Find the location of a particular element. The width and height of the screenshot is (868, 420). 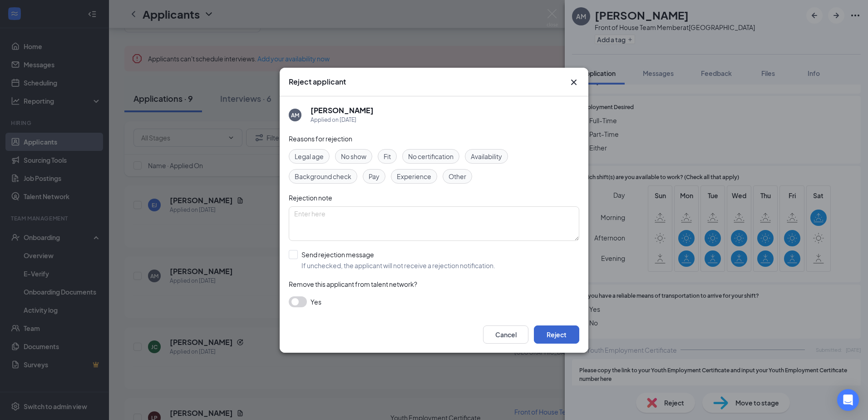

div: AM is located at coordinates (296, 115).